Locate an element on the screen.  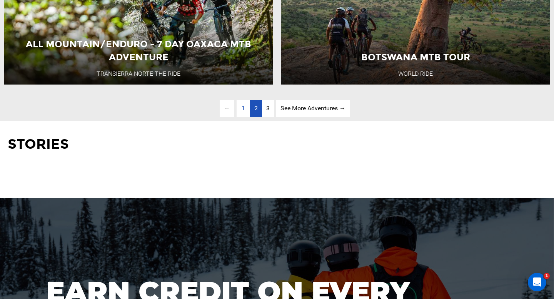
span: 2 is located at coordinates (256, 108).